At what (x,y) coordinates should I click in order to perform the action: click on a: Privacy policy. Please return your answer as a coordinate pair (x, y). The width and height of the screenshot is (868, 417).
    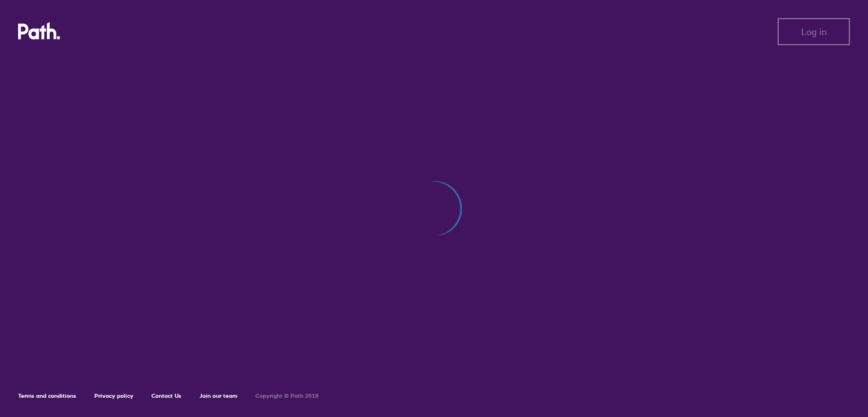
    Looking at the image, I should click on (113, 395).